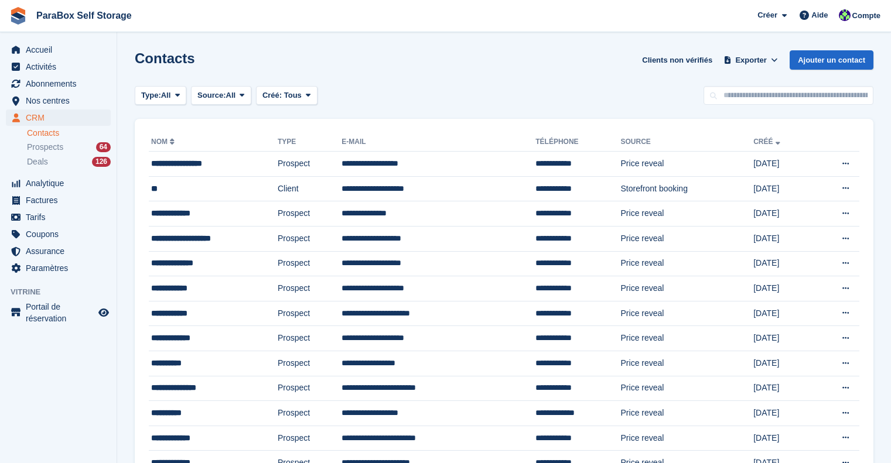  What do you see at coordinates (820, 15) in the screenshot?
I see `span: Aide` at bounding box center [820, 15].